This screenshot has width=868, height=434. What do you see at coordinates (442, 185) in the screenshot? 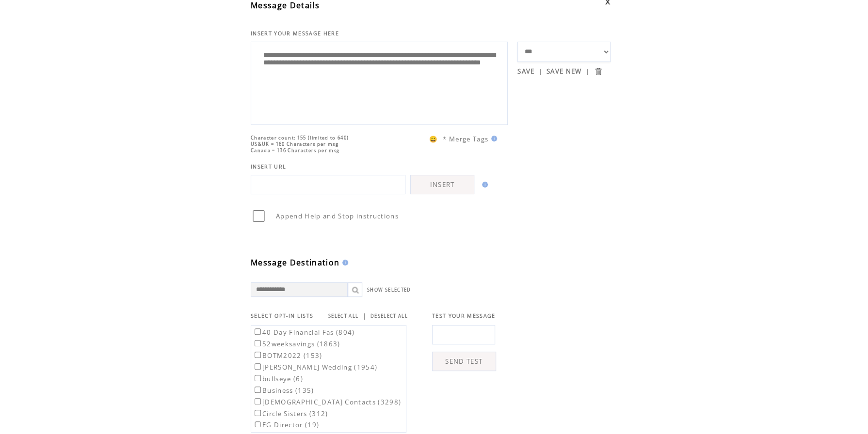
I see `a: INSERT` at bounding box center [442, 185].